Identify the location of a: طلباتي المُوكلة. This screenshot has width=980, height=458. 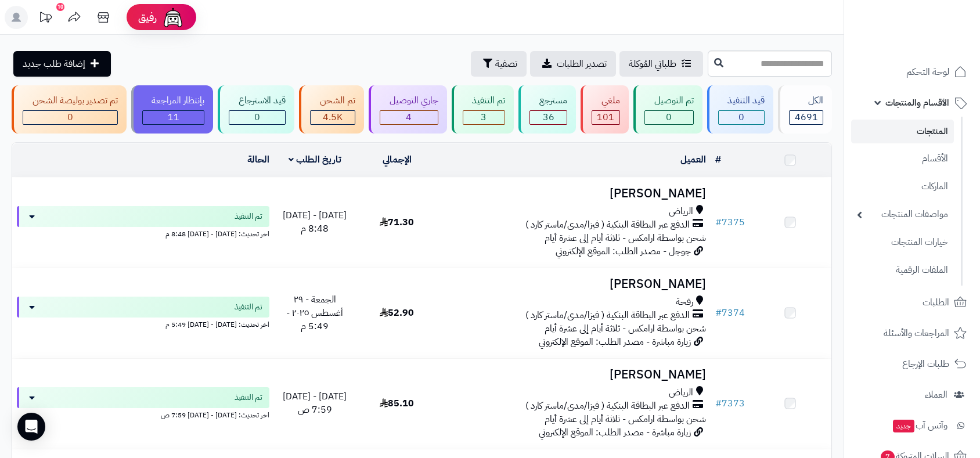
(661, 64).